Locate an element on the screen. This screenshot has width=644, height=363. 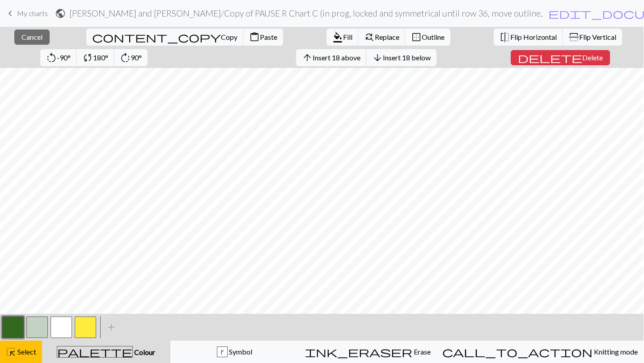
button: 90° is located at coordinates (131, 58).